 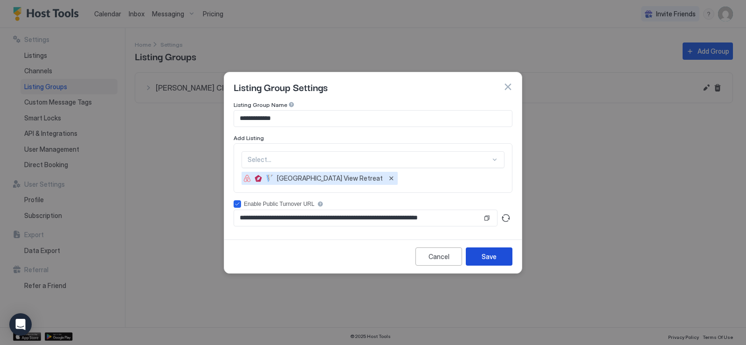 I want to click on span: Listing Group Name, so click(x=260, y=104).